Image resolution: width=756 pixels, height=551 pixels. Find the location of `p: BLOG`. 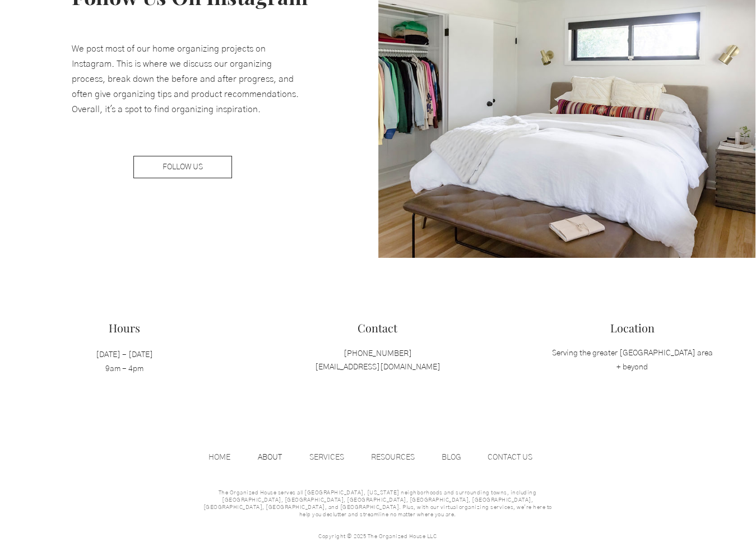

p: BLOG is located at coordinates (451, 456).